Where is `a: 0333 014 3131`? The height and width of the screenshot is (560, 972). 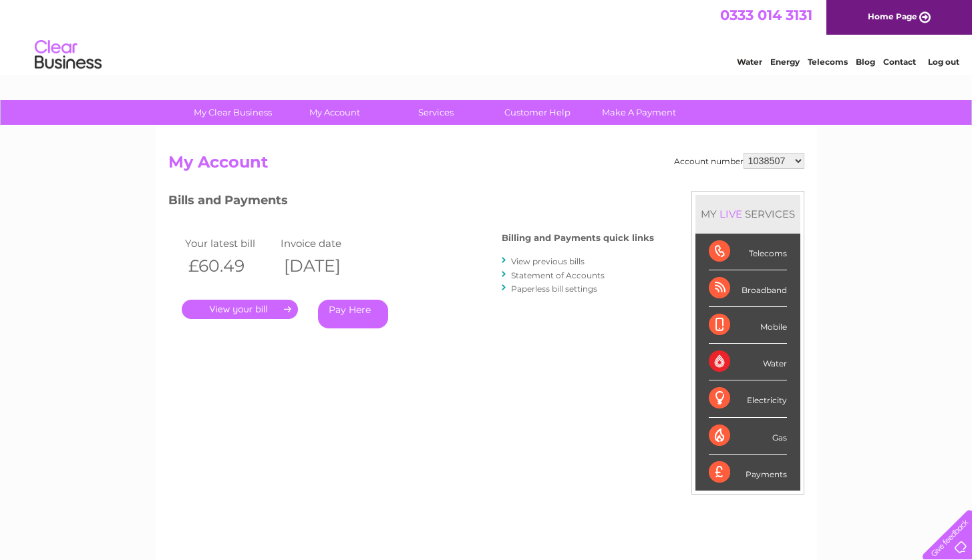 a: 0333 014 3131 is located at coordinates (766, 15).